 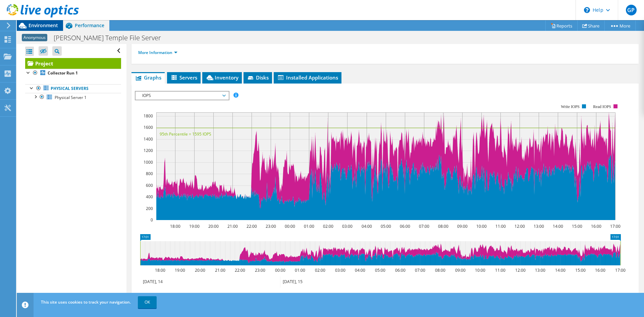 What do you see at coordinates (148, 150) in the screenshot?
I see `text: 1200` at bounding box center [148, 150].